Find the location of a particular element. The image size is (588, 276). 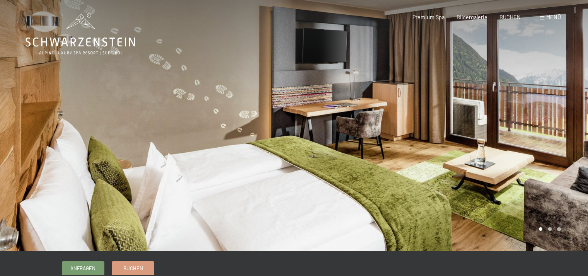

a: Bildergalerie is located at coordinates (472, 17).